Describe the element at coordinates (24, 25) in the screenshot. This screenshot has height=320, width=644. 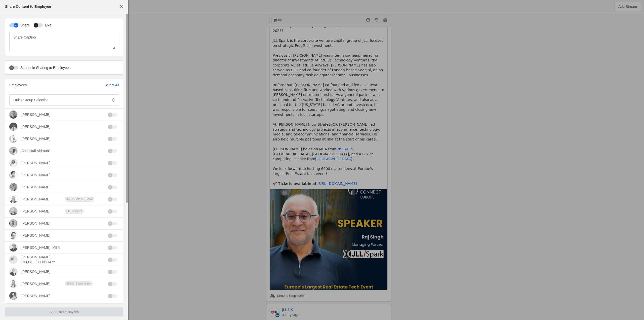
I see `label: Share` at that location.